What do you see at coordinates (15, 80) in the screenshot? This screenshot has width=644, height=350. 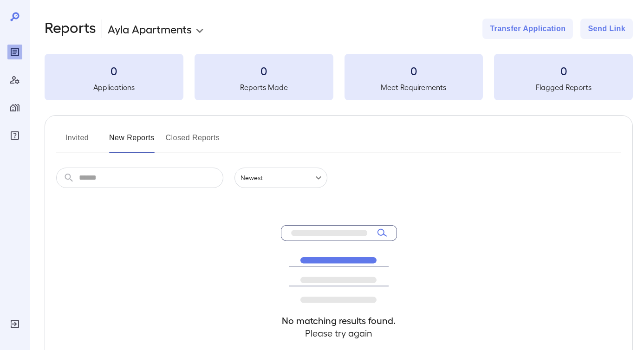 I see `div: Manage Users` at bounding box center [15, 80].